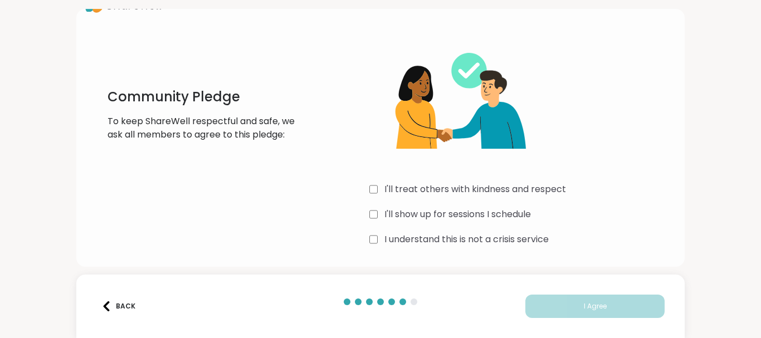 The image size is (761, 338). Describe the element at coordinates (458, 215) in the screenshot. I see `label: I'll show up for sessions I schedule` at that location.